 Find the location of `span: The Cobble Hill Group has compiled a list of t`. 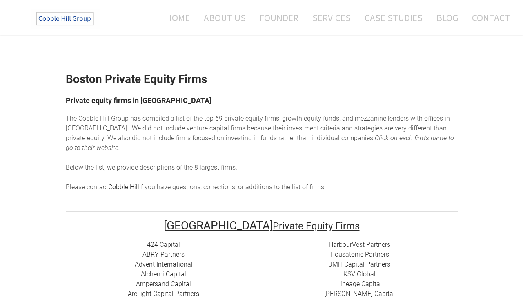

span: The Cobble Hill Group has compiled a list of t is located at coordinates (131, 118).